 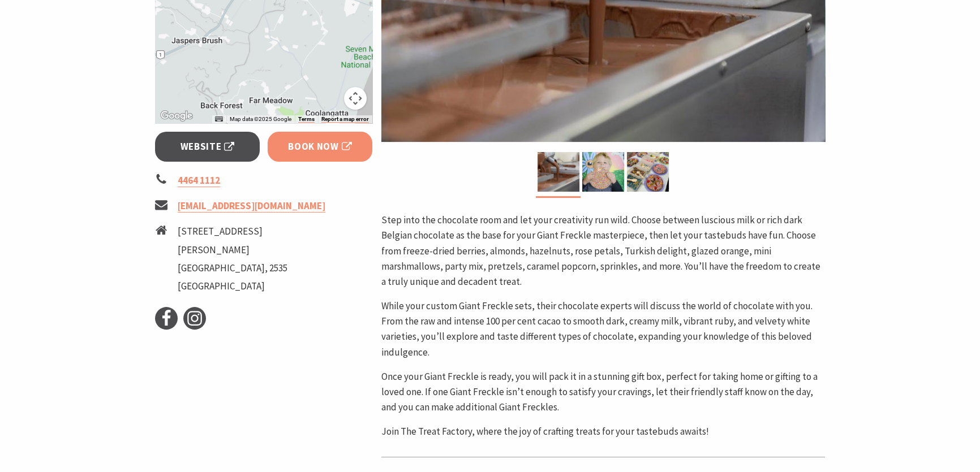 What do you see at coordinates (176, 116) in the screenshot?
I see `img: Google` at bounding box center [176, 116].